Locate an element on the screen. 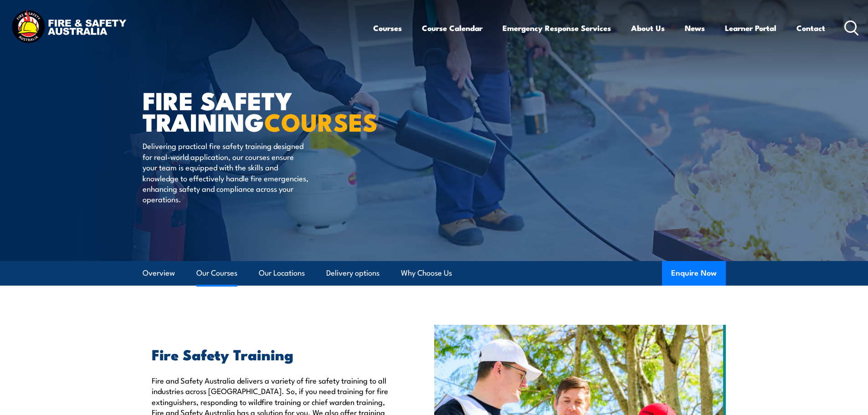 Image resolution: width=868 pixels, height=415 pixels. a: Courses is located at coordinates (387, 28).